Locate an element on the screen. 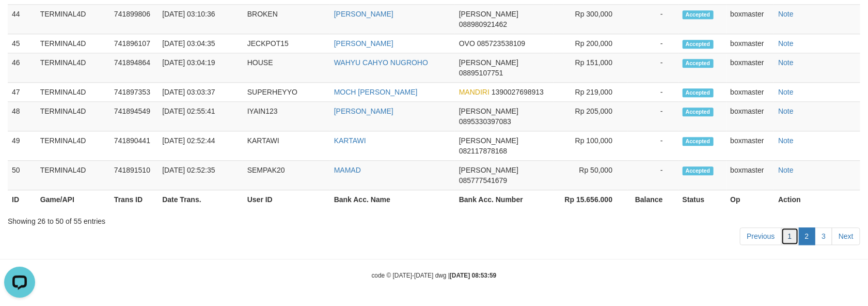 The image size is (868, 306). th: Status is located at coordinates (702, 199).